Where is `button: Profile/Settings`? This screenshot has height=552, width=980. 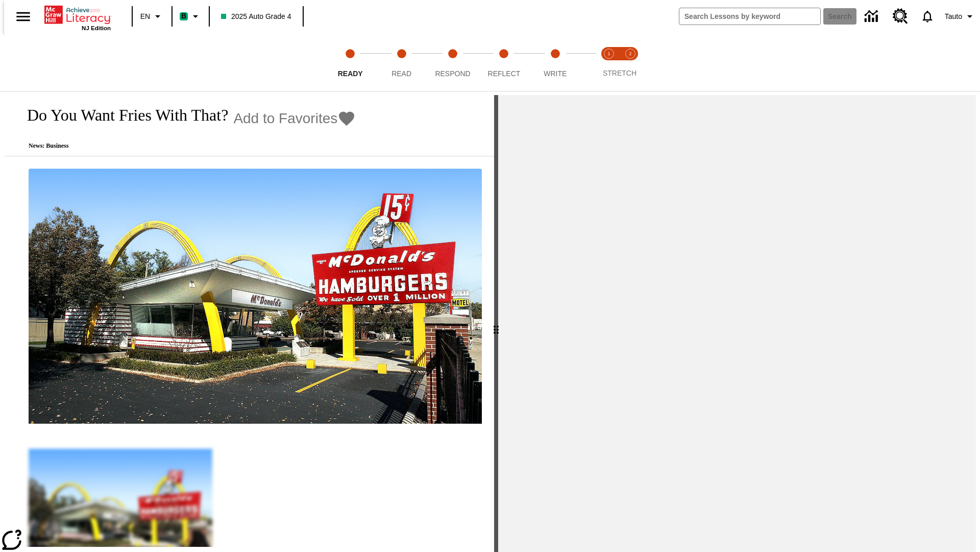 button: Profile/Settings is located at coordinates (960, 16).